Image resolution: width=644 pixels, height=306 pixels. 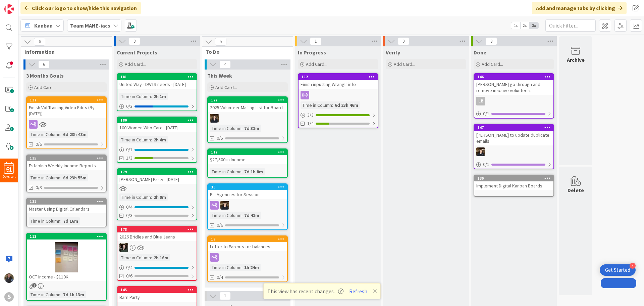 What do you see at coordinates (220, 225) in the screenshot?
I see `span: 0/6` at bounding box center [220, 225].